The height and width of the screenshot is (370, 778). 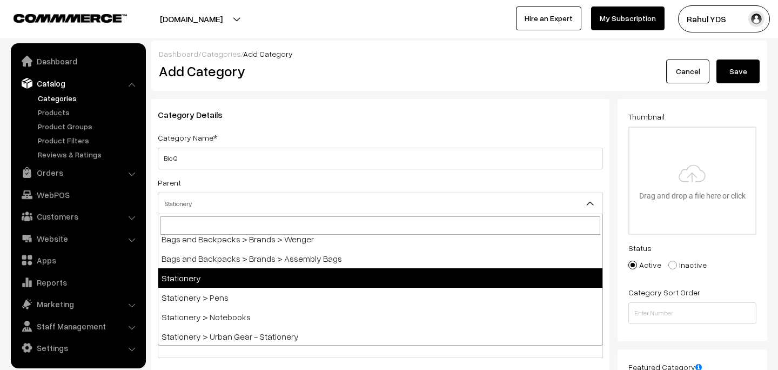 I want to click on a: Cancel, so click(x=688, y=71).